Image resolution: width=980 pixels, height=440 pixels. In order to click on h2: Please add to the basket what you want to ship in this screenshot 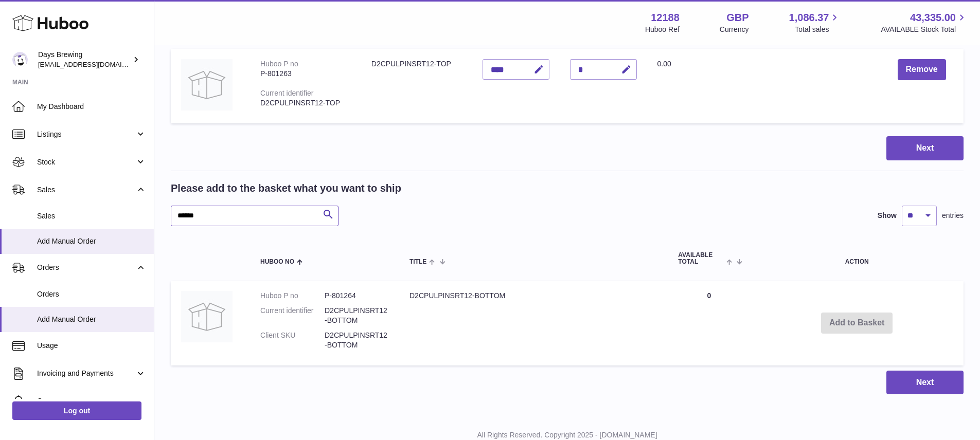, I will do `click(286, 189)`.